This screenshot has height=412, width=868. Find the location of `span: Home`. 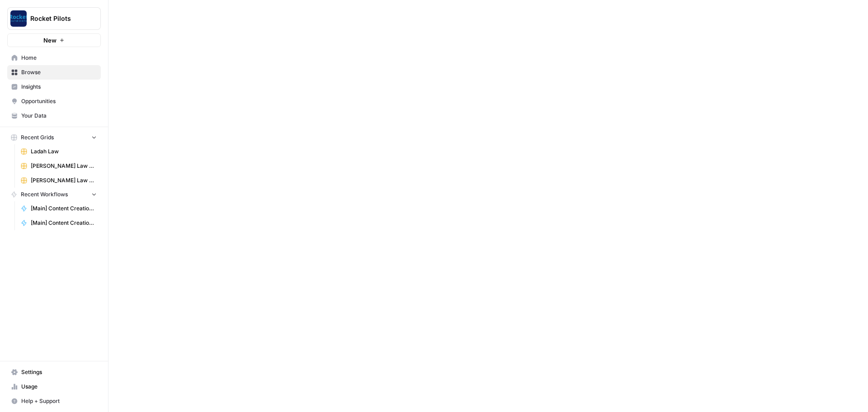

span: Home is located at coordinates (59, 58).